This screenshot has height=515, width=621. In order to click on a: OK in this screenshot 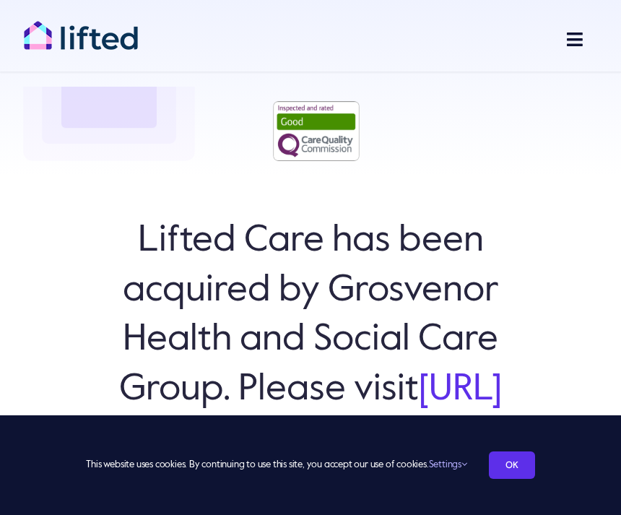, I will do `click(512, 465)`.